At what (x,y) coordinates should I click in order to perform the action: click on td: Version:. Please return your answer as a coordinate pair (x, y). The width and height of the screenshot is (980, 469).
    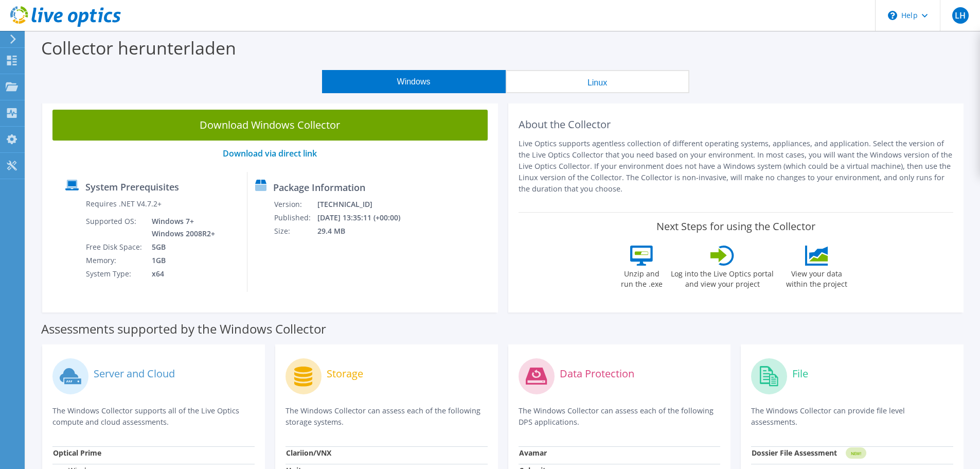
    Looking at the image, I should click on (296, 204).